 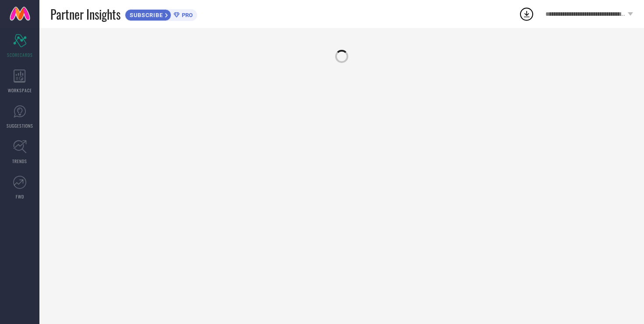 What do you see at coordinates (20, 90) in the screenshot?
I see `span: WORKSPACE` at bounding box center [20, 90].